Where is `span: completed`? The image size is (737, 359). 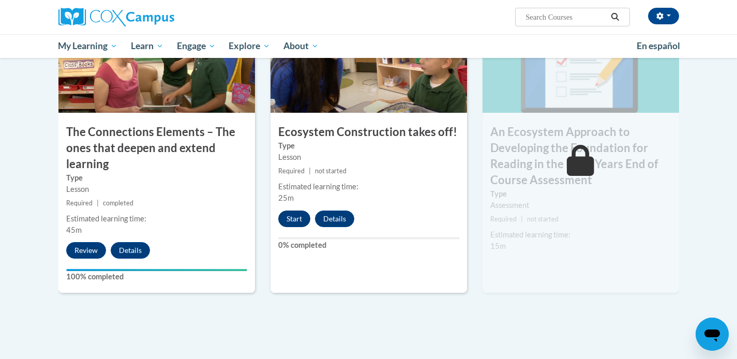
span: completed is located at coordinates (118, 203).